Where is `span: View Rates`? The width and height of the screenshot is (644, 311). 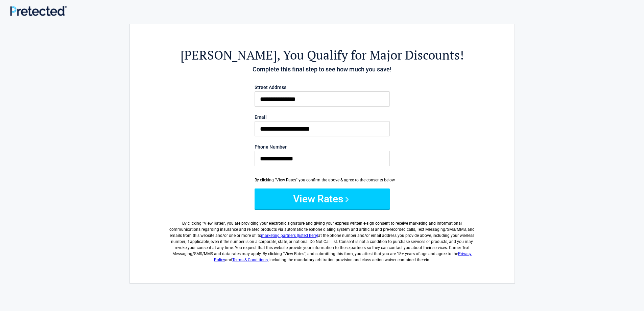 span: View Rates is located at coordinates (214, 224).